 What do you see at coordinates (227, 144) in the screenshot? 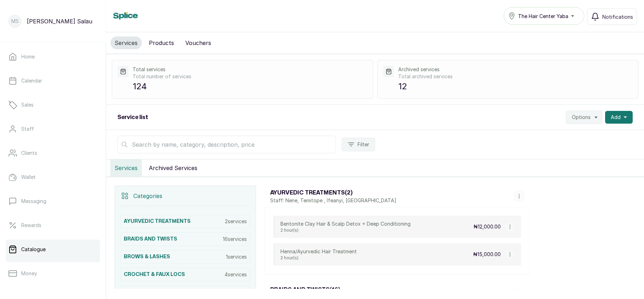
I see `input: Search by name, category, description, price` at bounding box center [227, 144].